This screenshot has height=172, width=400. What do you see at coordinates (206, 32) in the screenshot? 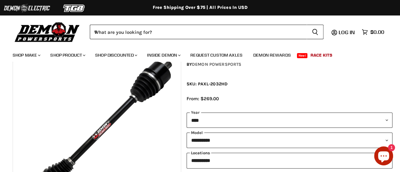
I see `form: Product` at bounding box center [206, 32].